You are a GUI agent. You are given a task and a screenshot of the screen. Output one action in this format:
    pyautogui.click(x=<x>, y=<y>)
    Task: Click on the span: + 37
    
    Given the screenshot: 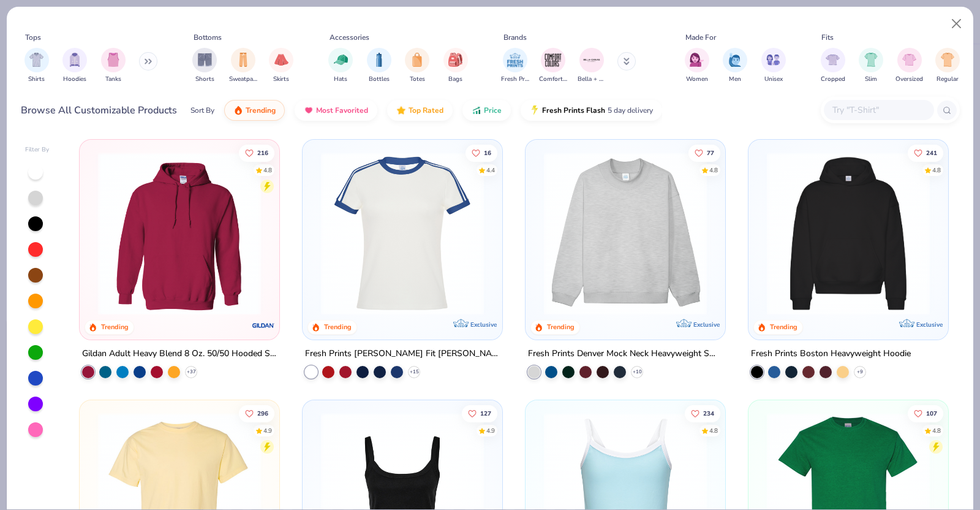 What is the action you would take?
    pyautogui.click(x=191, y=372)
    